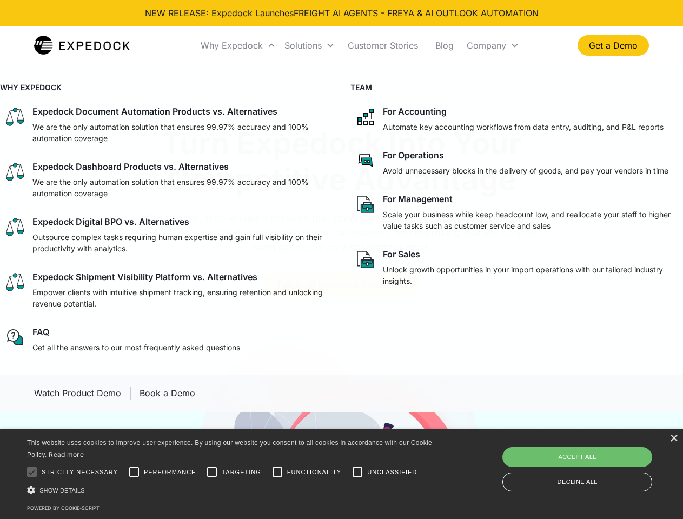 The height and width of the screenshot is (519, 683). What do you see at coordinates (167, 393) in the screenshot?
I see `a: Book a Demo` at bounding box center [167, 393].